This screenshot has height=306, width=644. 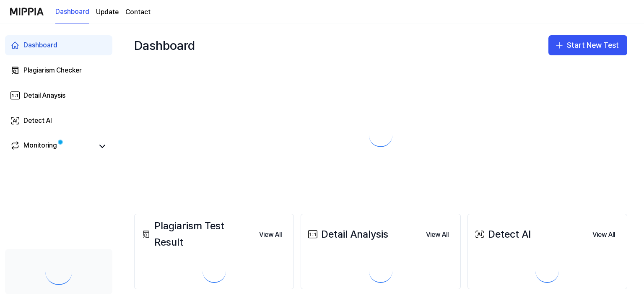 What do you see at coordinates (59, 95) in the screenshot?
I see `a: Detail Anaysis` at bounding box center [59, 95].